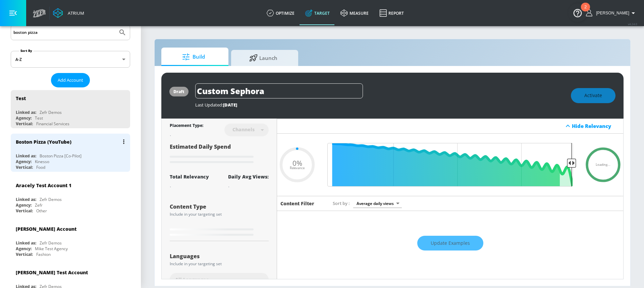  I want to click on div: Boston Pizza (YouTube), so click(44, 141).